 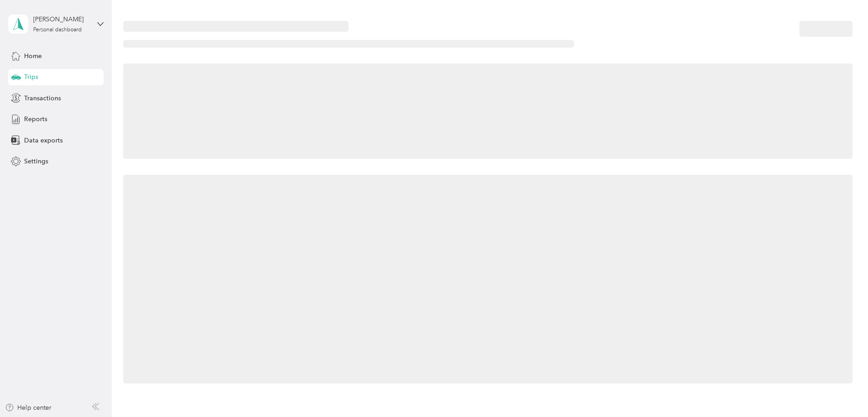 I want to click on div: Help center, so click(x=28, y=408).